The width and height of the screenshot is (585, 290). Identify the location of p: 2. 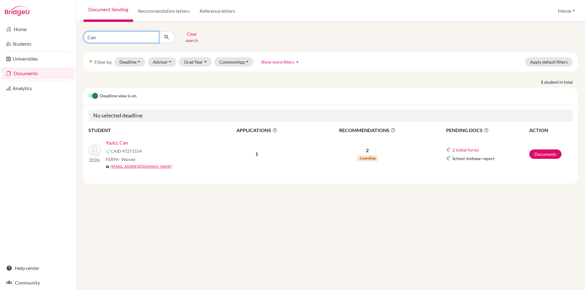
(367, 150).